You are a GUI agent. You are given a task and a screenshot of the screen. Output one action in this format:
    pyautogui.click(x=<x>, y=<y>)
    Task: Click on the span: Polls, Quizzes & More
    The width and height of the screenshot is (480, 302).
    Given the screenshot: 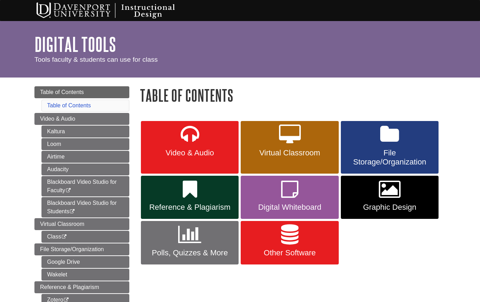 What is the action you would take?
    pyautogui.click(x=190, y=253)
    